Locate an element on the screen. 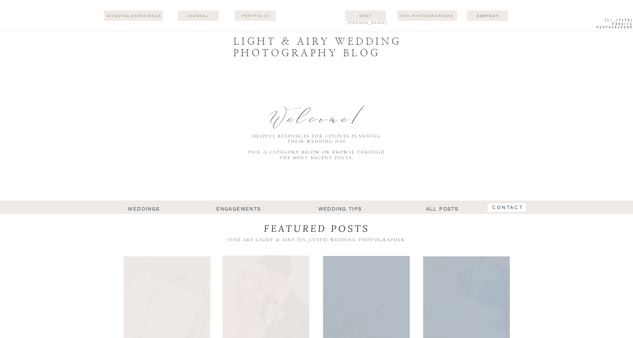 Image resolution: width=633 pixels, height=338 pixels. h2: all posts is located at coordinates (443, 208).